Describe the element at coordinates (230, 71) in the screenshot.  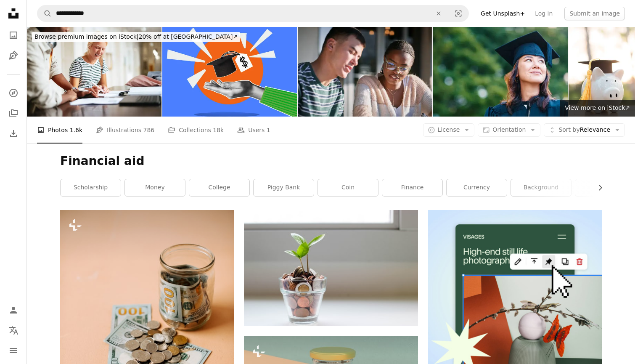
I see `img: Concept of financial literacy and education. Human hand and graduation cap with dollar sign. Coll...` at that location.